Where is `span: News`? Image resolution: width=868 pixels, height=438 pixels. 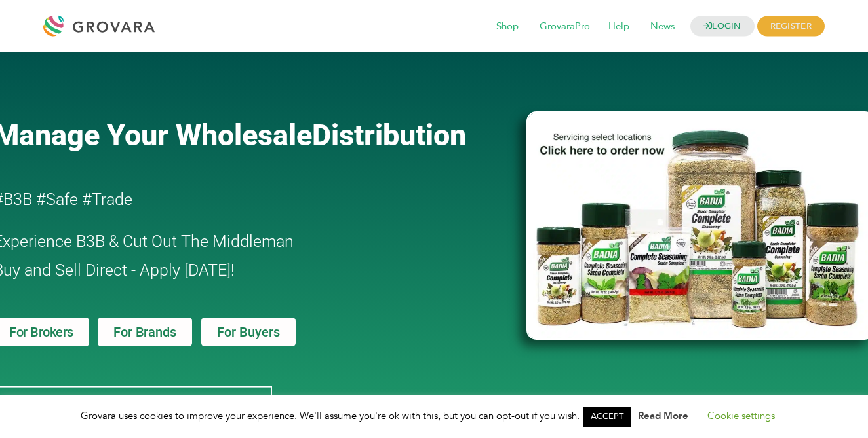 span: News is located at coordinates (662, 27).